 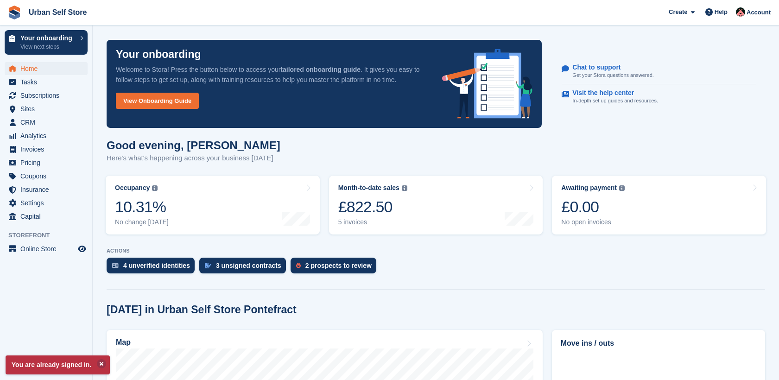 What do you see at coordinates (48, 95) in the screenshot?
I see `span: Subscriptions` at bounding box center [48, 95].